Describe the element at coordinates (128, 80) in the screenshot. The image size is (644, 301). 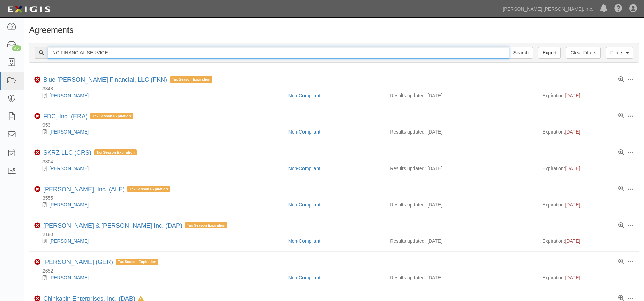
I see `div: Blue Jay Financial, LLC (FKN)` at that location.